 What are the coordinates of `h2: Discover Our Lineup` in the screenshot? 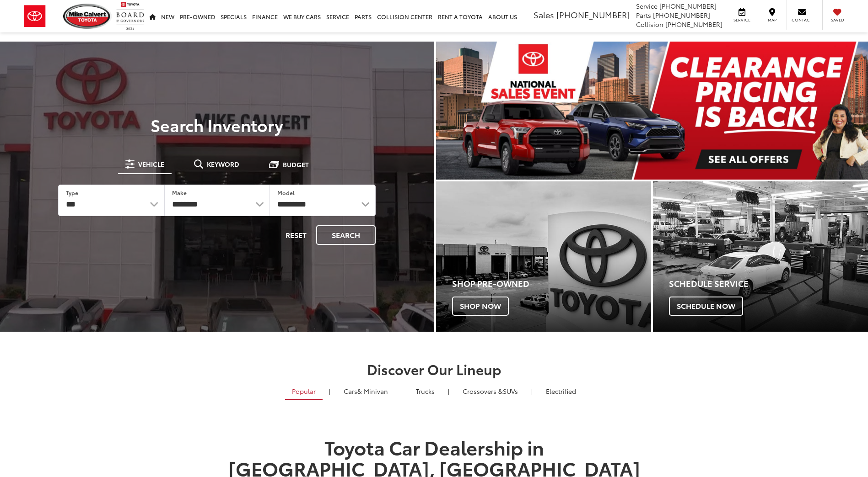 It's located at (434, 369).